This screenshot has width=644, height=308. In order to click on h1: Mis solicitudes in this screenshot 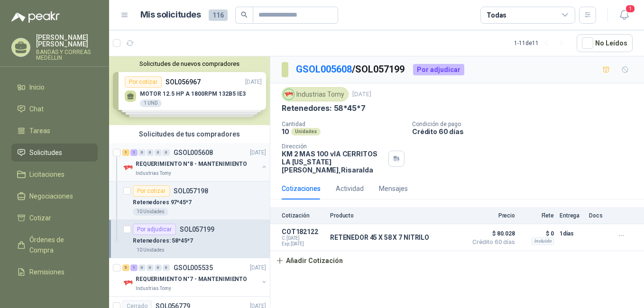, I will do `click(171, 15)`.